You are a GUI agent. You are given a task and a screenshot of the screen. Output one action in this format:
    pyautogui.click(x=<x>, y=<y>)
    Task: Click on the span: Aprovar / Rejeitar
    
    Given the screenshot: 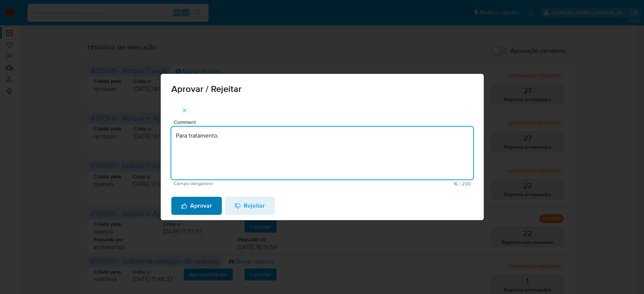 What is the action you would take?
    pyautogui.click(x=322, y=89)
    